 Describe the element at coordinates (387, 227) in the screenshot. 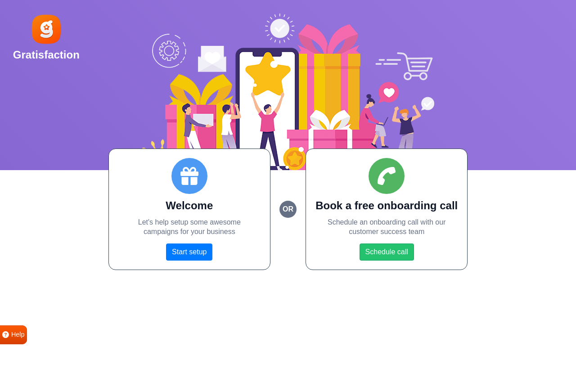

I see `p: Schedule an onboarding call with our customer success team` at that location.